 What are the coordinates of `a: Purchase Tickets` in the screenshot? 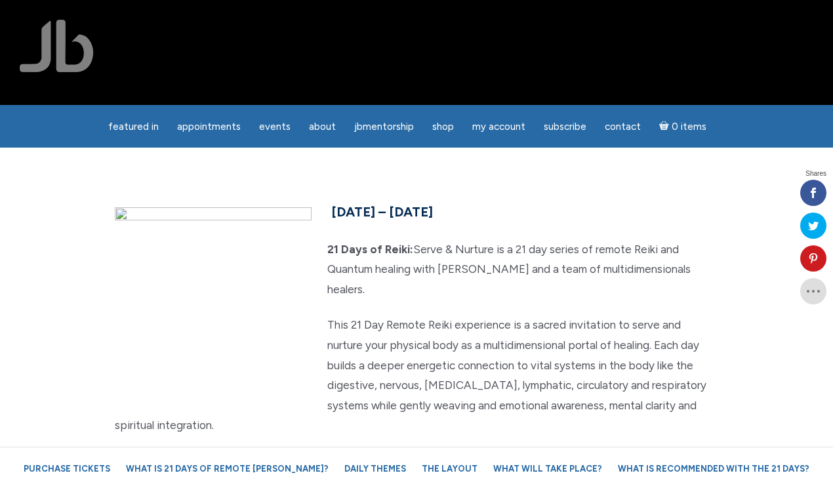 It's located at (67, 468).